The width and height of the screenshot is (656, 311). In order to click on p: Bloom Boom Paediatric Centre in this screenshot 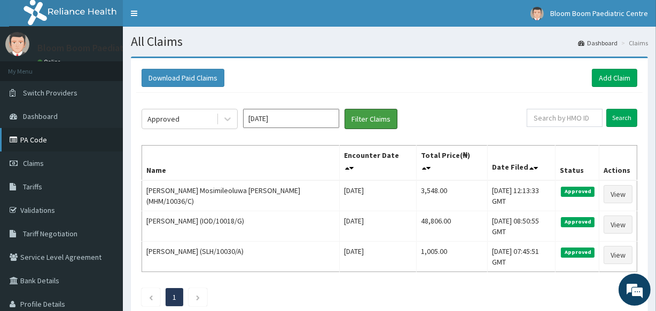, I will do `click(101, 48)`.